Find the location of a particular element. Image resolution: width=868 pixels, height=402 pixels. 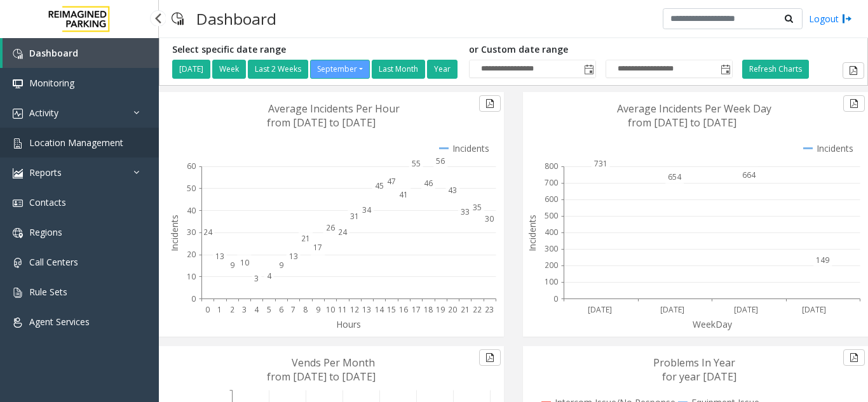

span: Dashboard is located at coordinates (53, 53).